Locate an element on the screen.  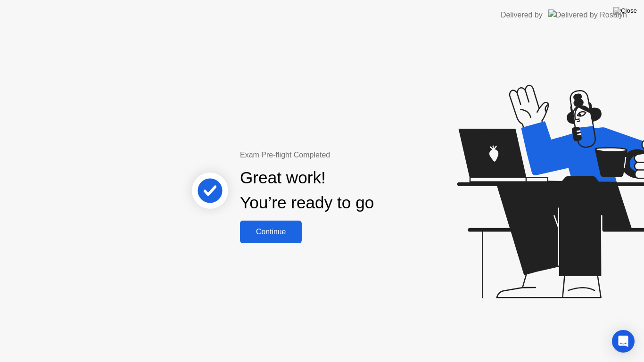
div: Open Intercom Messenger is located at coordinates (623, 341).